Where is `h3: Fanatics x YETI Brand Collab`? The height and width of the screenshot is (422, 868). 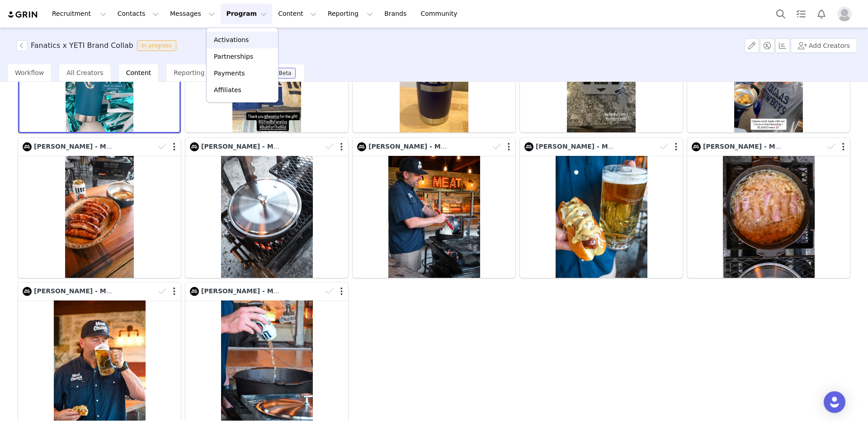
h3: Fanatics x YETI Brand Collab is located at coordinates (81, 46).